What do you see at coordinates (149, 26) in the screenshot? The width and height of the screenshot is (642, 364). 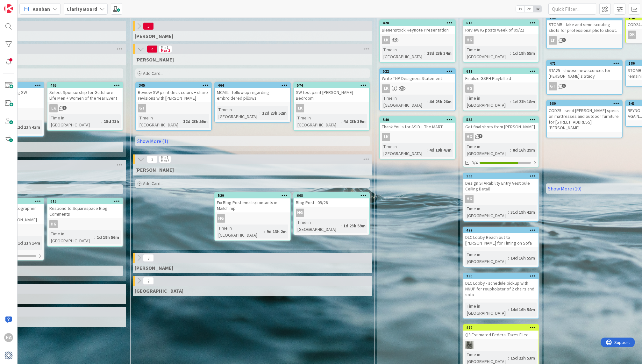 I see `span: 5` at bounding box center [149, 26].